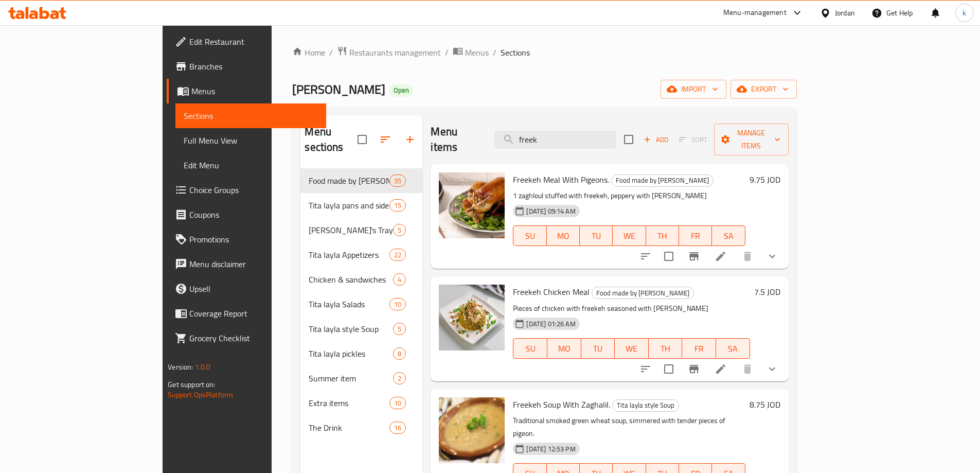 Image resolution: width=980 pixels, height=473 pixels. I want to click on span: Add, so click(656, 139).